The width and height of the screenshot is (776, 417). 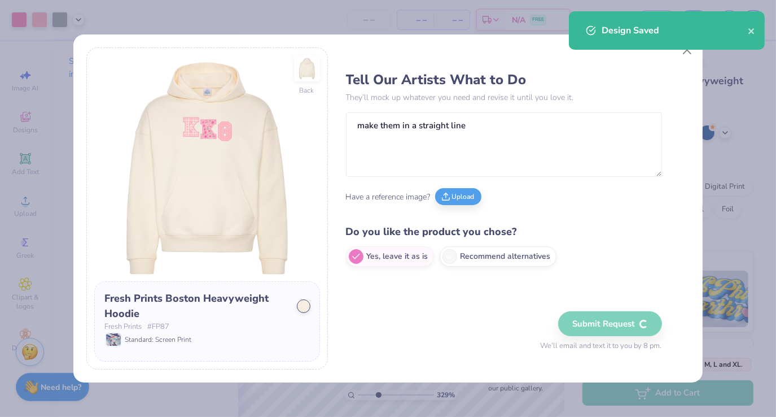 What do you see at coordinates (675, 30) in the screenshot?
I see `div: Design Saved` at bounding box center [675, 30].